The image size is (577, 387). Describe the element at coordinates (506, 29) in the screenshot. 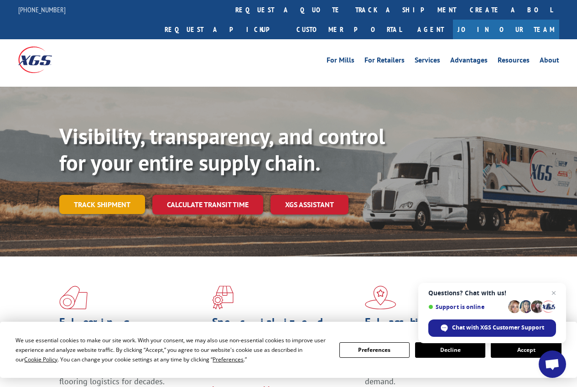

I see `a: Join Our Team` at that location.